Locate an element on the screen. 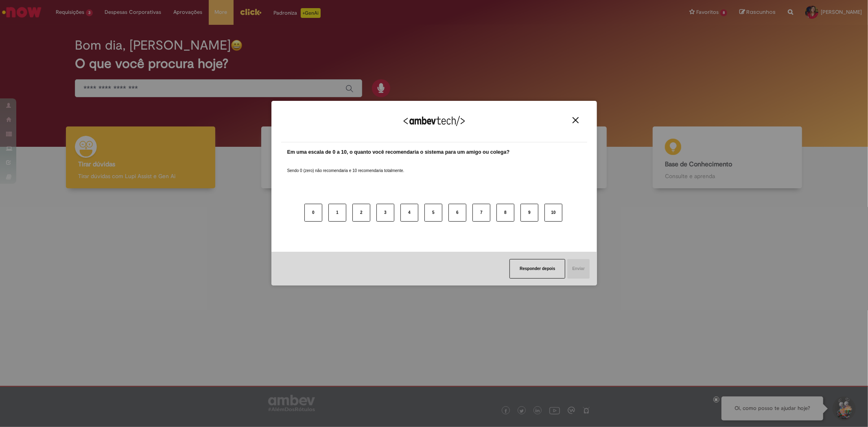  button: 1 is located at coordinates (337, 213).